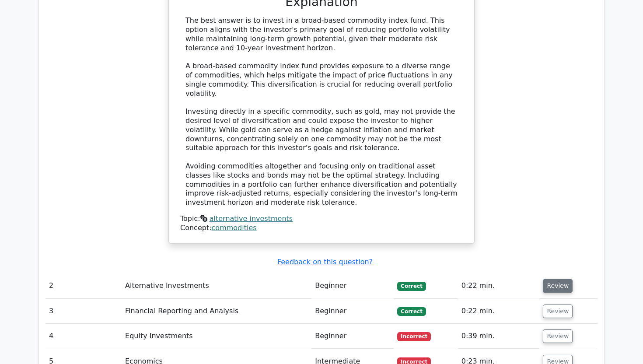 Image resolution: width=643 pixels, height=364 pixels. I want to click on a: commodities, so click(234, 227).